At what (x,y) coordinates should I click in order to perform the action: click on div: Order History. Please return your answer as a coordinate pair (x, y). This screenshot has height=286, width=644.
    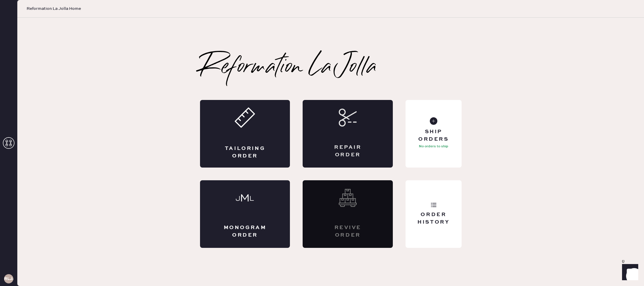
    Looking at the image, I should click on (433, 219).